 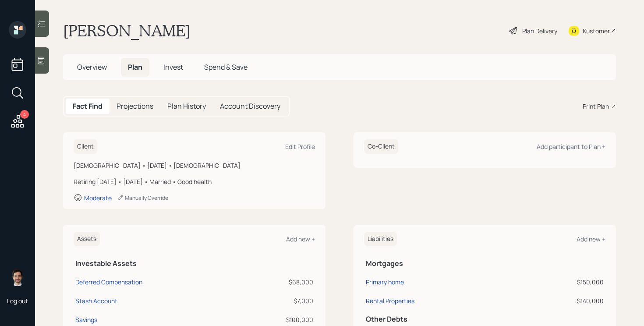 What do you see at coordinates (194, 263) in the screenshot?
I see `h5: Investable Assets` at bounding box center [194, 263].